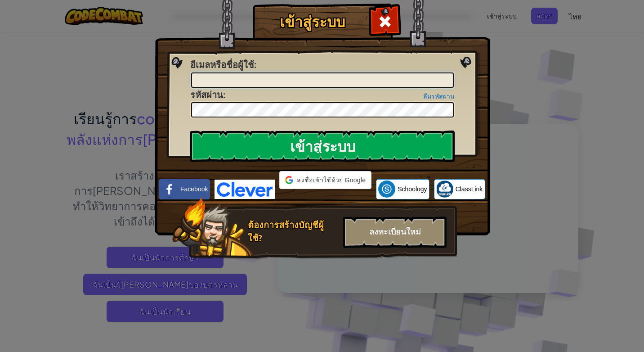  What do you see at coordinates (412, 189) in the screenshot?
I see `span: Schoology` at bounding box center [412, 189].